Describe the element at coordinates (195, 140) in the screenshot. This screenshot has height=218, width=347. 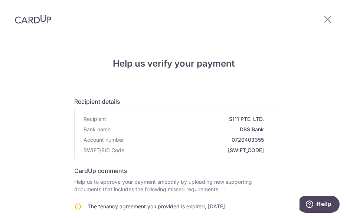
I see `span: 0720403355` at that location.